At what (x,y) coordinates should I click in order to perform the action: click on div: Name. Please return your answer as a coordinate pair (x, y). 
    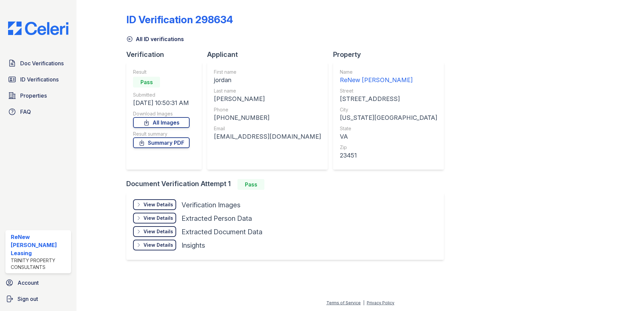
    Looking at the image, I should click on (388, 72).